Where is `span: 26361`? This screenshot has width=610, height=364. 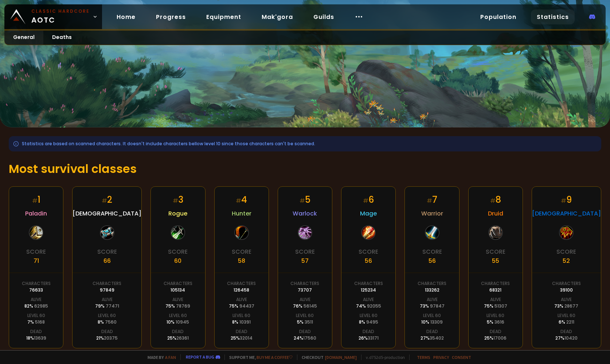 span: 26361 is located at coordinates (182, 338).